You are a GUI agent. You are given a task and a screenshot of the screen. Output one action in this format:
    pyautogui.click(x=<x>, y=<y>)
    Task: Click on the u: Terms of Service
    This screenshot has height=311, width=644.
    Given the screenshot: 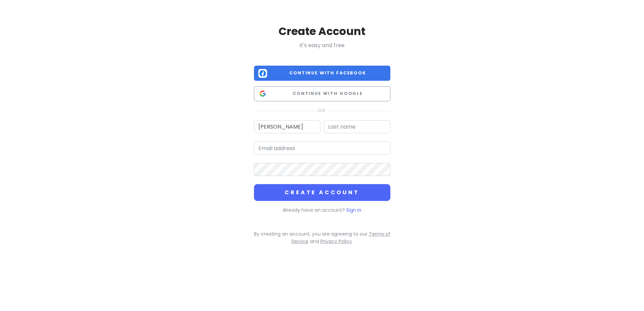 What is the action you would take?
    pyautogui.click(x=341, y=237)
    